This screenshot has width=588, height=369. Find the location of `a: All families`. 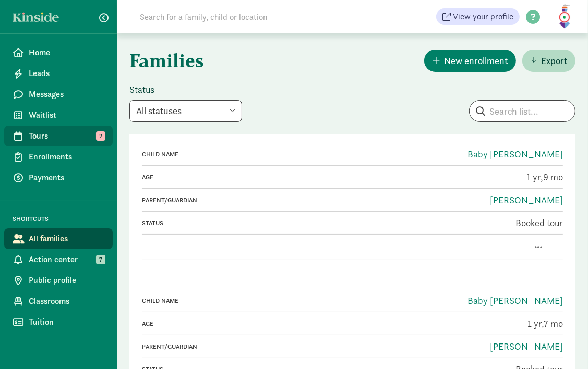

a: All families is located at coordinates (59, 239).